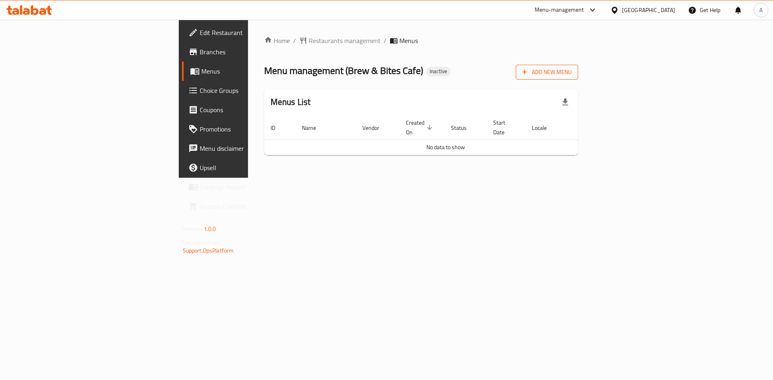 This screenshot has width=773, height=380. I want to click on span: A, so click(760, 10).